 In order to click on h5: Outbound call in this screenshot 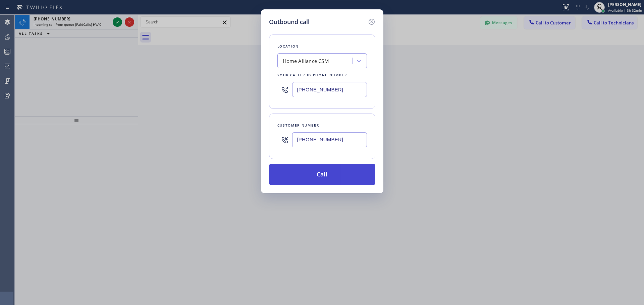, I will do `click(289, 22)`.